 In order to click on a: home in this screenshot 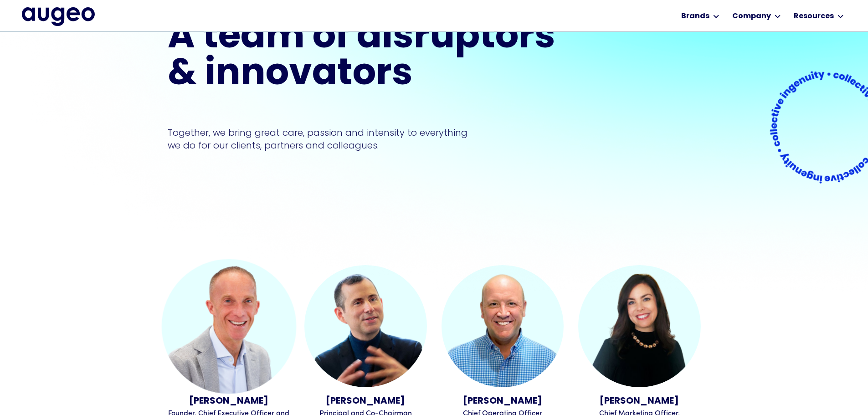, I will do `click(58, 16)`.